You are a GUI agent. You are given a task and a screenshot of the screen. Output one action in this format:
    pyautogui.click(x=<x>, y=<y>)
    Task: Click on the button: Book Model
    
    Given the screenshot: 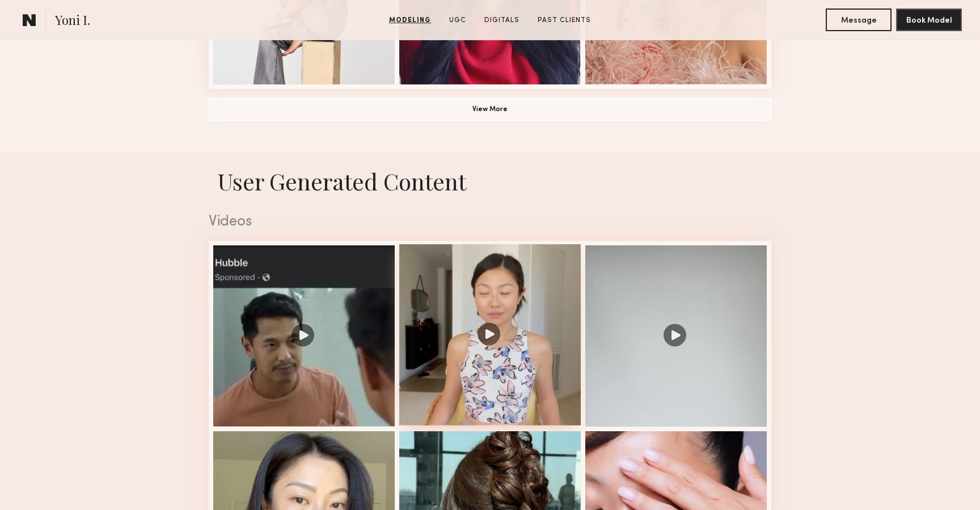 What is the action you would take?
    pyautogui.click(x=929, y=20)
    